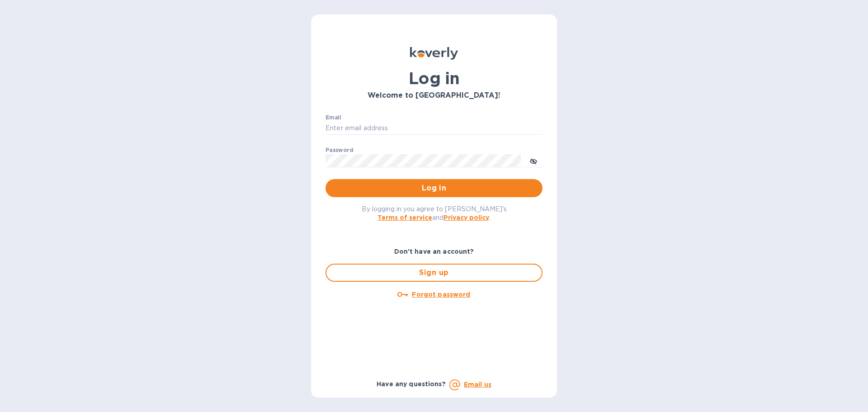  I want to click on label: Email, so click(333, 117).